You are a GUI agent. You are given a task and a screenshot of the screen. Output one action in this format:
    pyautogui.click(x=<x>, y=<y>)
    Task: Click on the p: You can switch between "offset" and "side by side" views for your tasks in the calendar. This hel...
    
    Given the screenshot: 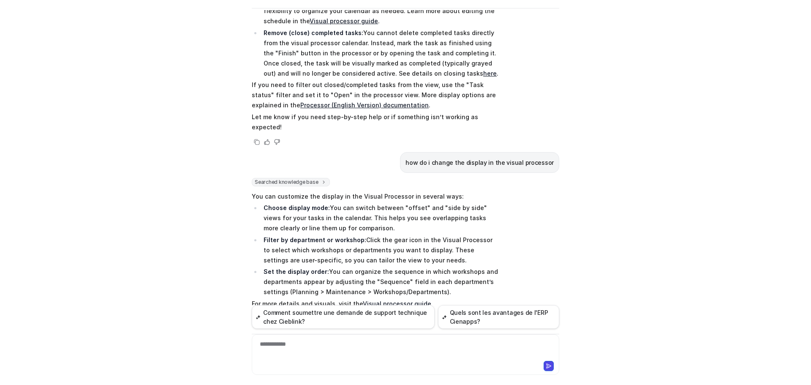 What is the action you would take?
    pyautogui.click(x=381, y=218)
    